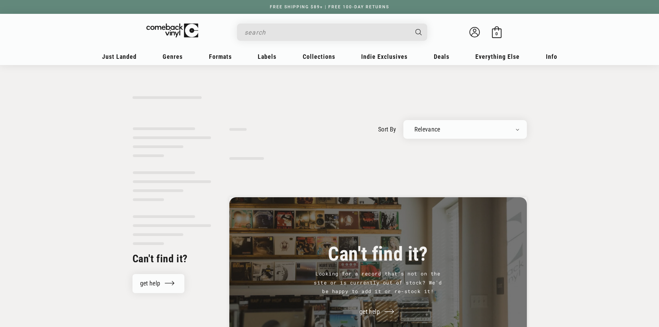  Describe the element at coordinates (496, 34) in the screenshot. I see `span: 0` at that location.